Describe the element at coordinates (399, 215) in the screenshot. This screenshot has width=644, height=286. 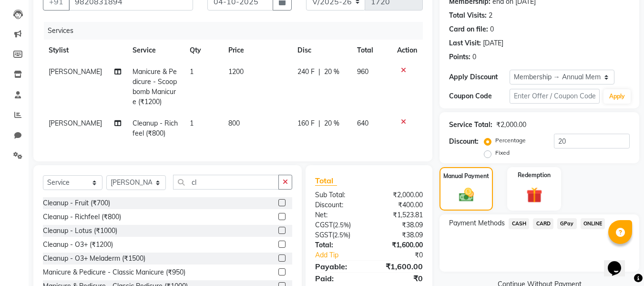
I see `div: ₹1,523.81` at that location.